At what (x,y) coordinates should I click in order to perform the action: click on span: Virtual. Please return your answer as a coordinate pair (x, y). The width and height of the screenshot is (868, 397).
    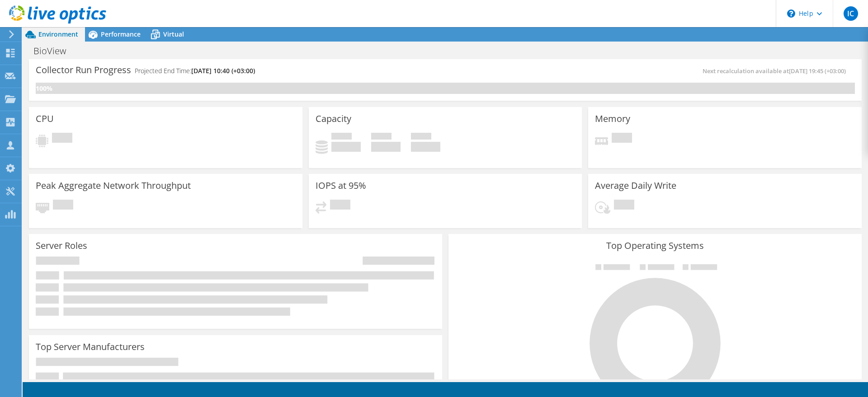
    Looking at the image, I should click on (174, 34).